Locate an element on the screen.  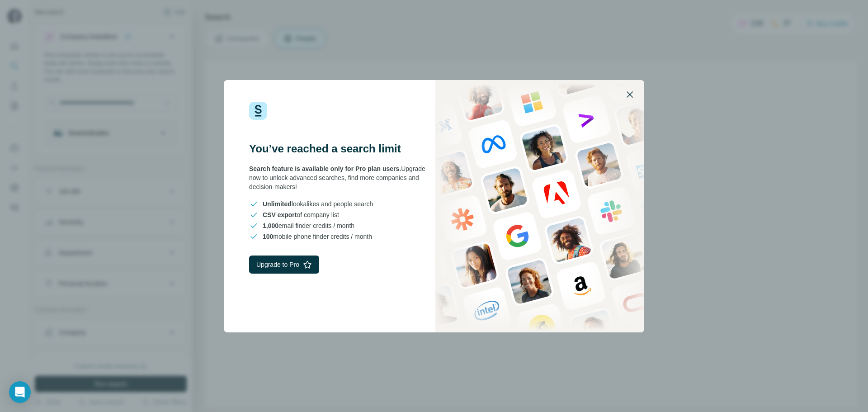
span: lookalikes and people search is located at coordinates (318, 204).